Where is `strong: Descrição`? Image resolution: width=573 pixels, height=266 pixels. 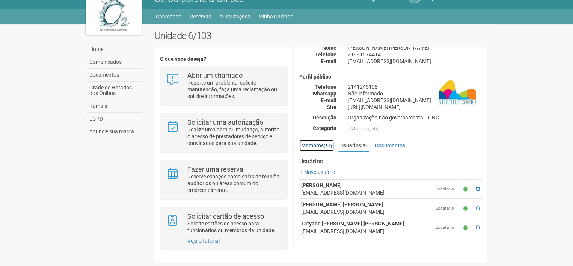
strong: Descrição is located at coordinates (324, 118).